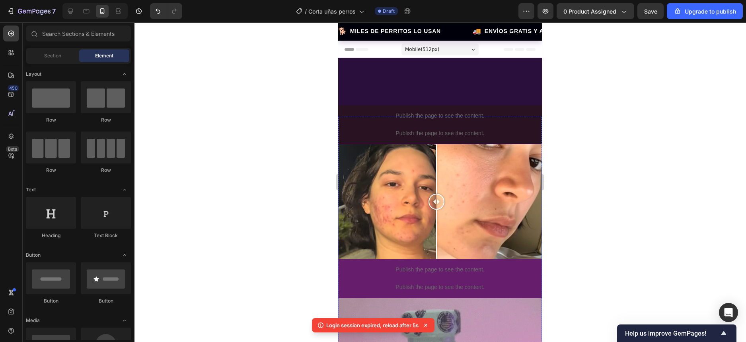 This screenshot has height=342, width=746. Describe the element at coordinates (13, 88) in the screenshot. I see `div: 450` at that location.